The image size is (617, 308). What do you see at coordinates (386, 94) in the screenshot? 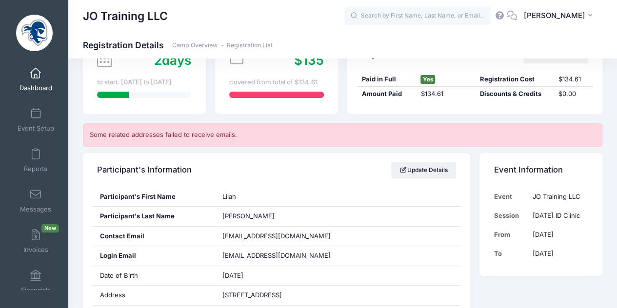
I see `div: Amount Paid` at bounding box center [386, 94].